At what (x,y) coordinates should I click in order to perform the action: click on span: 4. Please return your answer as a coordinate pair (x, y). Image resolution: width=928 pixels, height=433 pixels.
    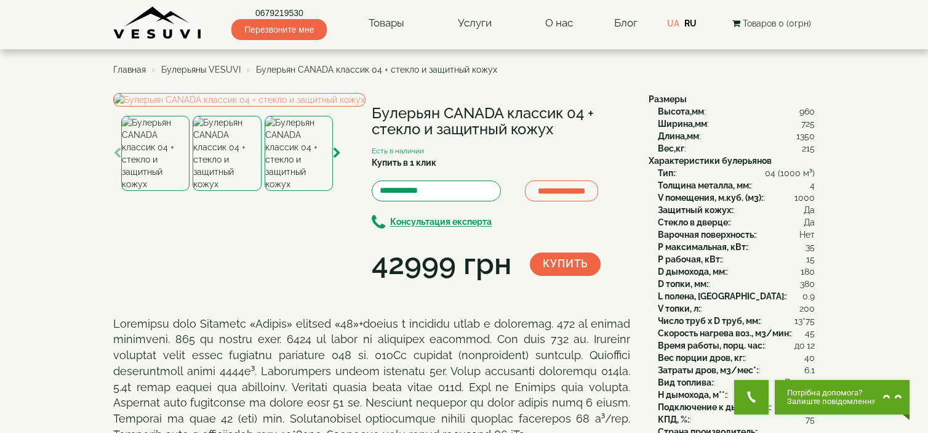
    Looking at the image, I should click on (812, 185).